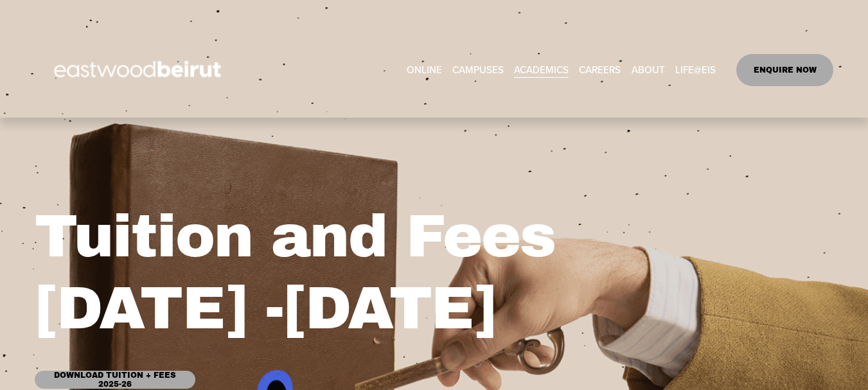 The width and height of the screenshot is (868, 390). Describe the element at coordinates (541, 70) in the screenshot. I see `span: ACADEMICS` at that location.